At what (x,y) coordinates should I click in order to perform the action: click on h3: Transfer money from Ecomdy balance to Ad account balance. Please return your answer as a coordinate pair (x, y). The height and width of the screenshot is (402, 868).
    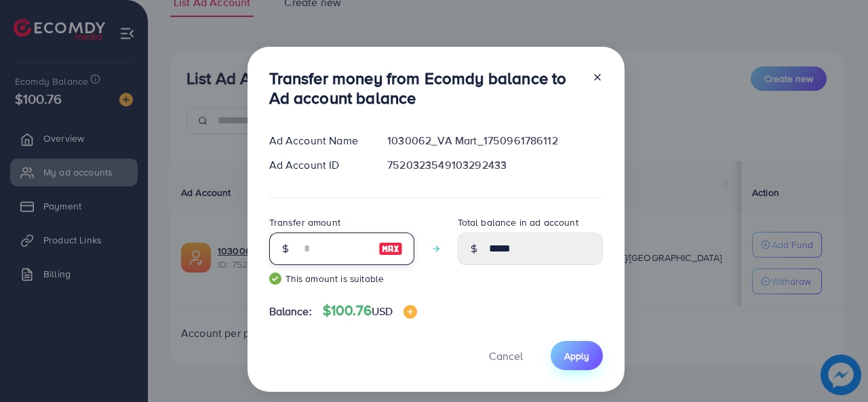
    Looking at the image, I should click on (425, 88).